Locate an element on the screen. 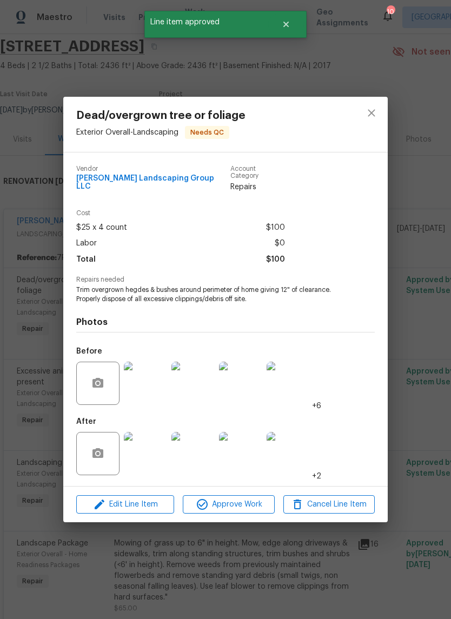 Image resolution: width=451 pixels, height=619 pixels. button: Approve Work is located at coordinates (228, 504).